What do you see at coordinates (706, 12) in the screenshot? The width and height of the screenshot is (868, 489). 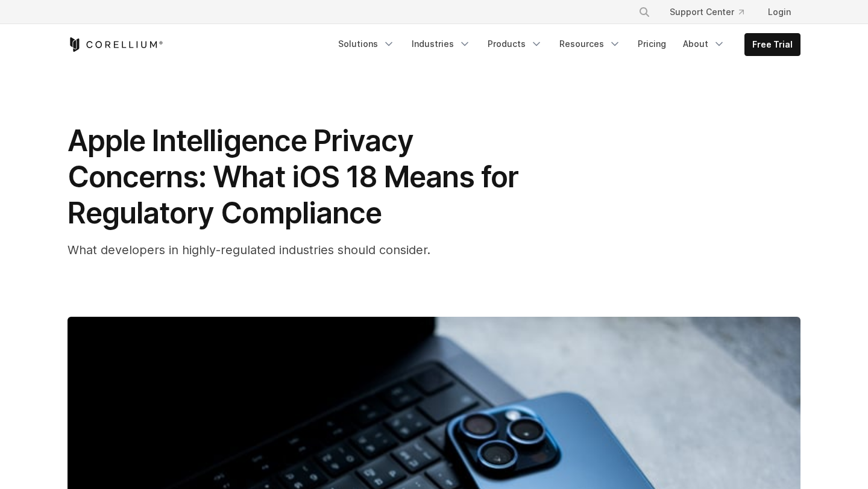 I see `a: Support Center` at bounding box center [706, 12].